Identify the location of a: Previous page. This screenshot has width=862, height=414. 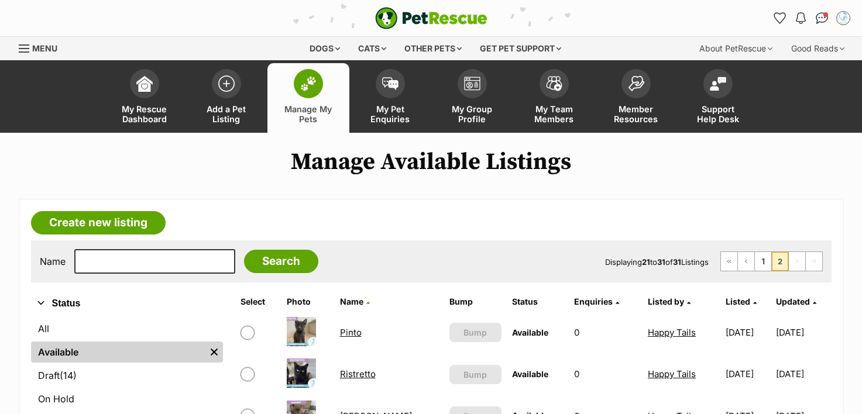
(746, 262).